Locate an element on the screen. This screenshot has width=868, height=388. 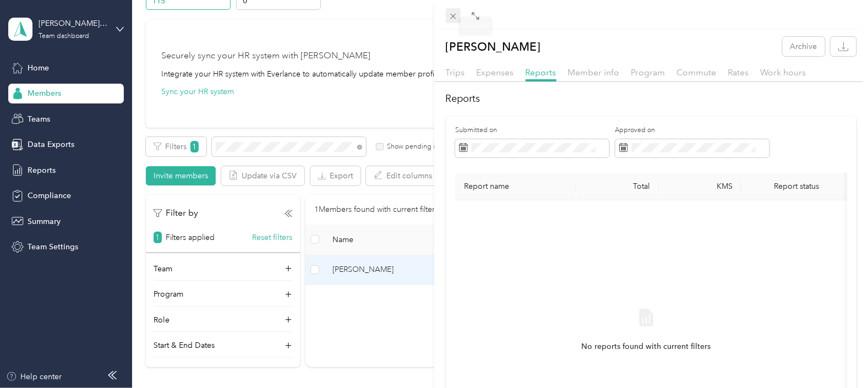
div: Total is located at coordinates (617, 186).